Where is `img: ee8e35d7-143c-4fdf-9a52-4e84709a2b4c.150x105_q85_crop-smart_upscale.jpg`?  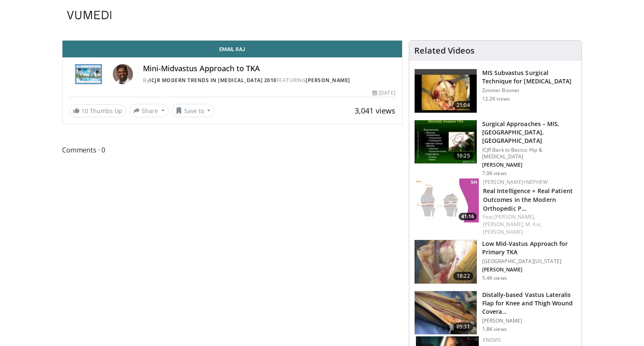
img: ee8e35d7-143c-4fdf-9a52-4e84709a2b4c.150x105_q85_crop-smart_upscale.jpg is located at coordinates (447, 200).